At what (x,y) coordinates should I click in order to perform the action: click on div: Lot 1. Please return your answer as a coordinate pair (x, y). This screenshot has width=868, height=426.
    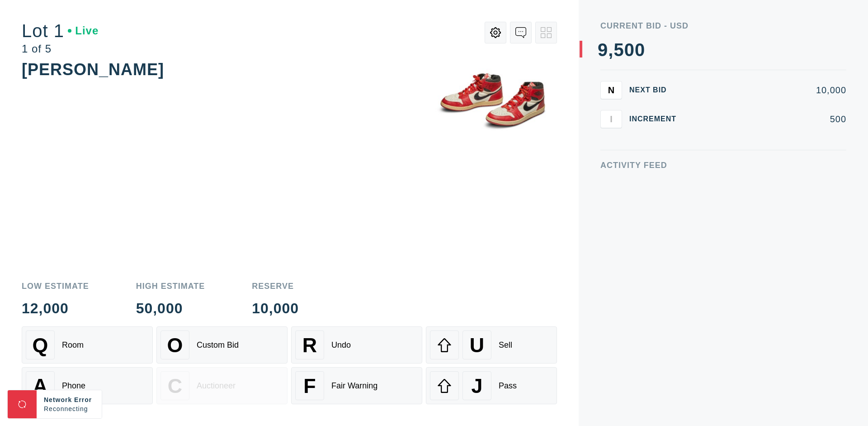
    Looking at the image, I should click on (60, 31).